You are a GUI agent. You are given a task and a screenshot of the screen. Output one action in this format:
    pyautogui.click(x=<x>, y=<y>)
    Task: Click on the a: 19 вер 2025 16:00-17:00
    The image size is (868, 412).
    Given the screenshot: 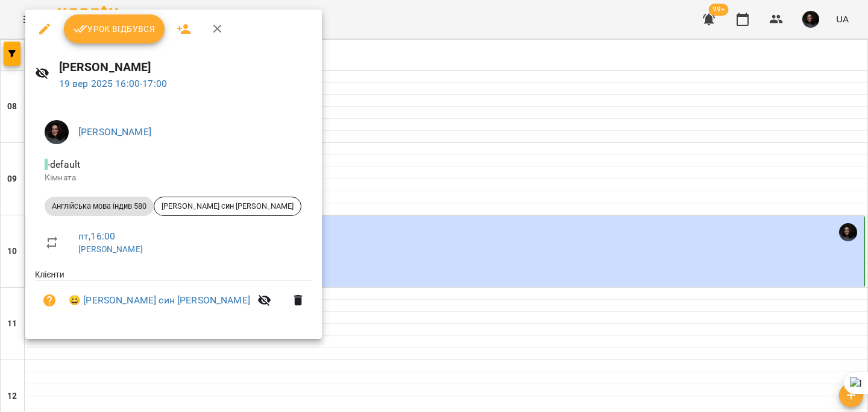 What is the action you would take?
    pyautogui.click(x=112, y=83)
    